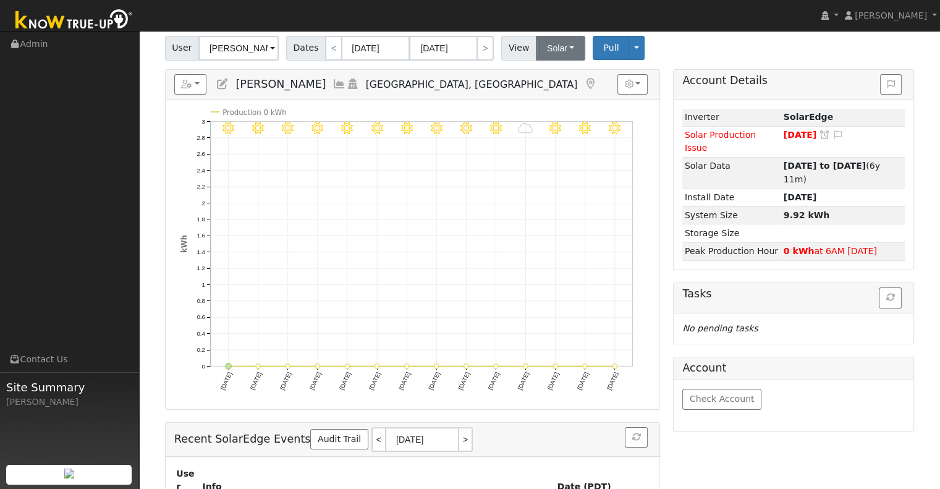  Describe the element at coordinates (720, 328) in the screenshot. I see `i: No pending tasks` at that location.